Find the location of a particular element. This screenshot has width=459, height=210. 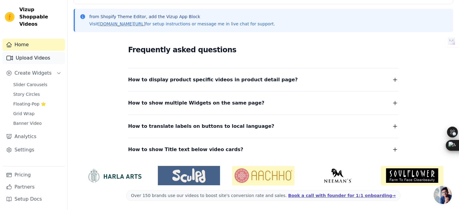

a: Open chat is located at coordinates (443, 195).